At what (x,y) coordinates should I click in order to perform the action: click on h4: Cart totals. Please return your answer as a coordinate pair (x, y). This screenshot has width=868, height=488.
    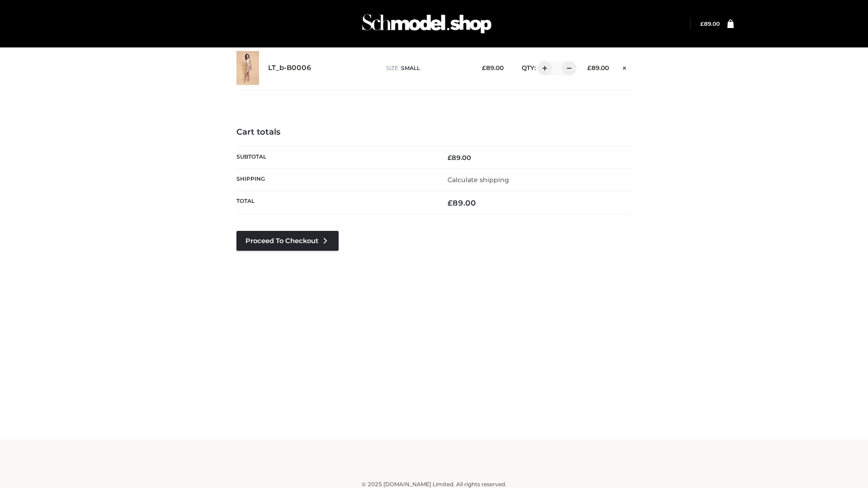
    Looking at the image, I should click on (434, 133).